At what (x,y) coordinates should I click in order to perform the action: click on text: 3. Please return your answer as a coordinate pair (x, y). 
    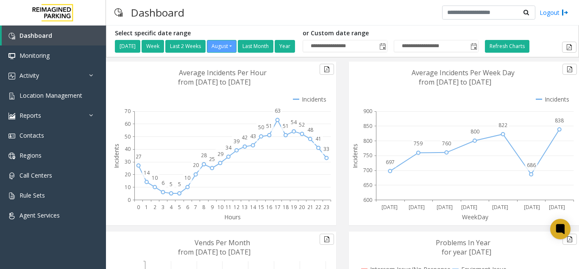
    Looking at the image, I should click on (163, 207).